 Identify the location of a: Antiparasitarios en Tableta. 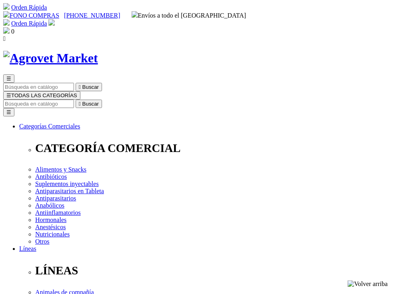
(70, 191).